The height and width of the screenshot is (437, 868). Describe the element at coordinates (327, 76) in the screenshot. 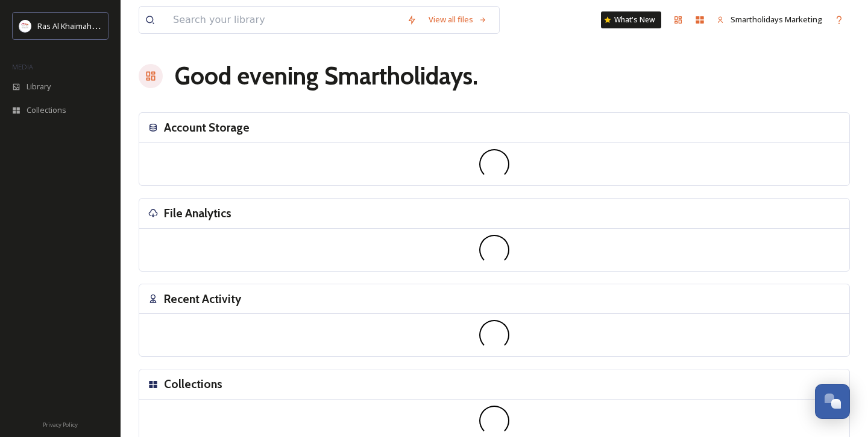

I see `h1: Good evening Smartholidays .` at that location.